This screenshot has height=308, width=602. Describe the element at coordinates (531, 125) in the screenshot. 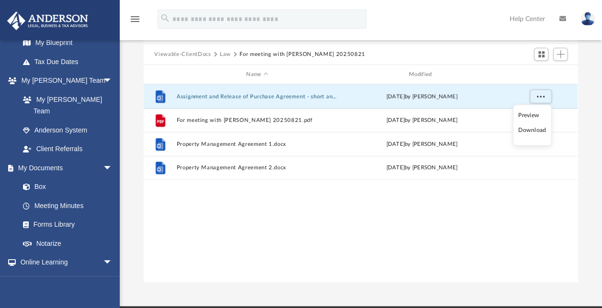

I see `ul: More options` at that location.